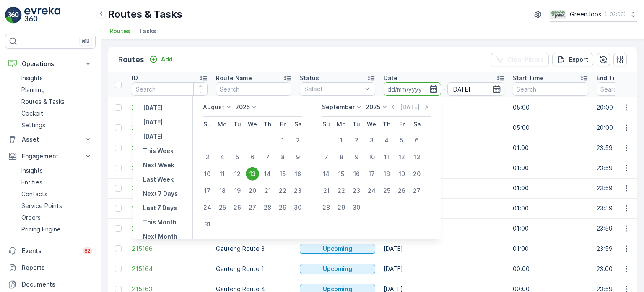  Describe the element at coordinates (372, 191) in the screenshot. I see `div: 24` at that location.